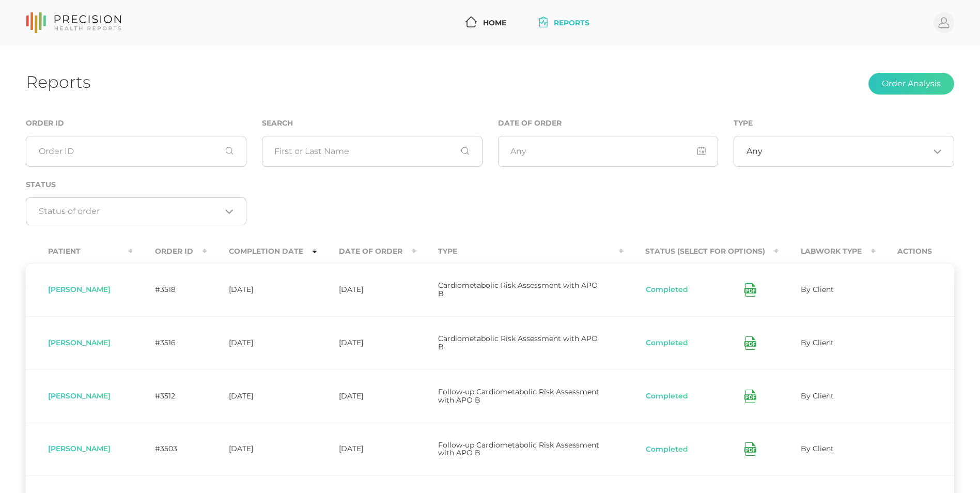  Describe the element at coordinates (564, 23) in the screenshot. I see `a: Reports` at that location.